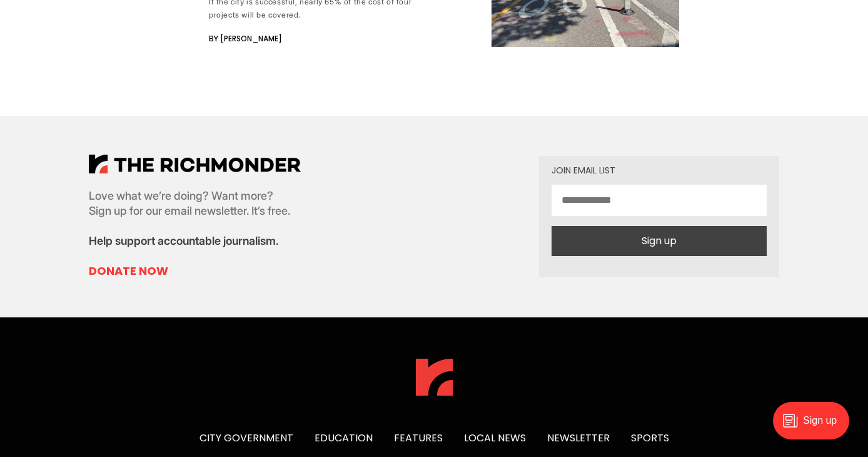 This screenshot has width=868, height=457. Describe the element at coordinates (194, 164) in the screenshot. I see `img: The Richmonder Logo` at that location.